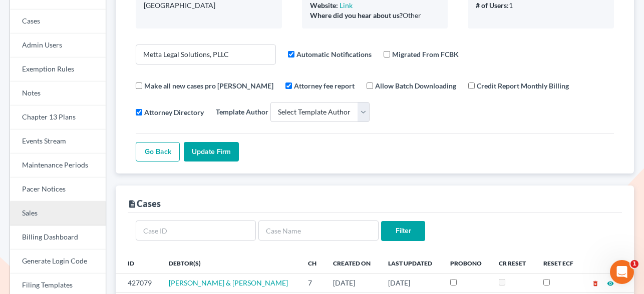  I want to click on a: Sales, so click(57, 213).